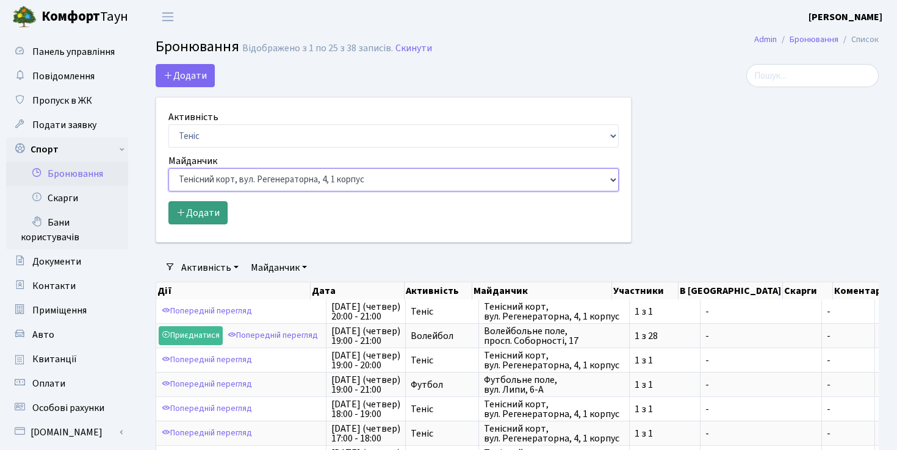 Image resolution: width=897 pixels, height=450 pixels. Describe the element at coordinates (67, 262) in the screenshot. I see `a: Документи` at that location.